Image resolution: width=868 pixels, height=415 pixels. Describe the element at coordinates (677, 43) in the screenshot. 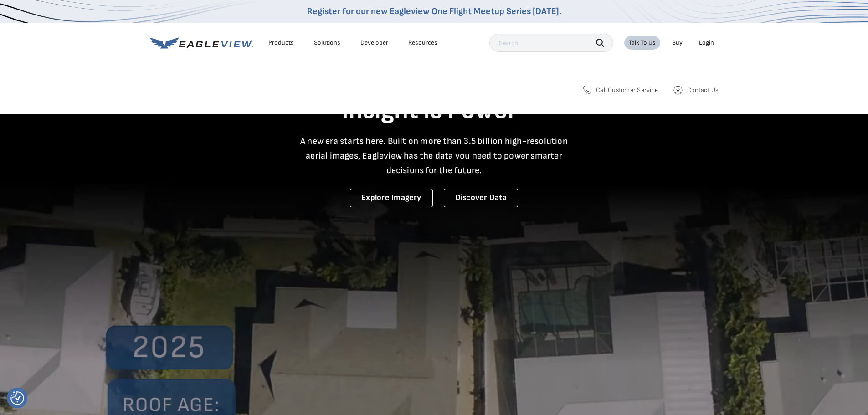

I see `a: Buy` at that location.